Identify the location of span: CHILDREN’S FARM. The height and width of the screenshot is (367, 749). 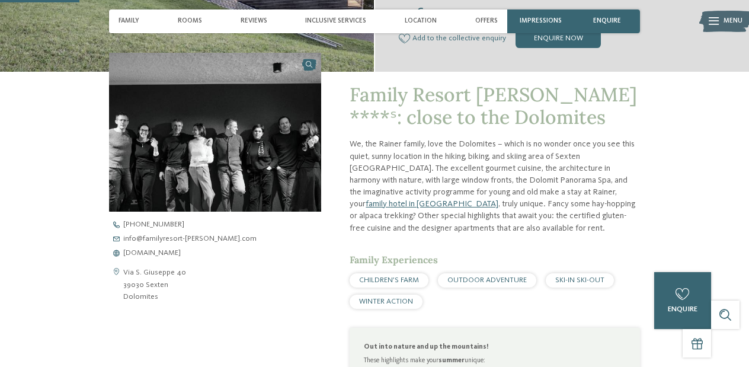
(388, 280).